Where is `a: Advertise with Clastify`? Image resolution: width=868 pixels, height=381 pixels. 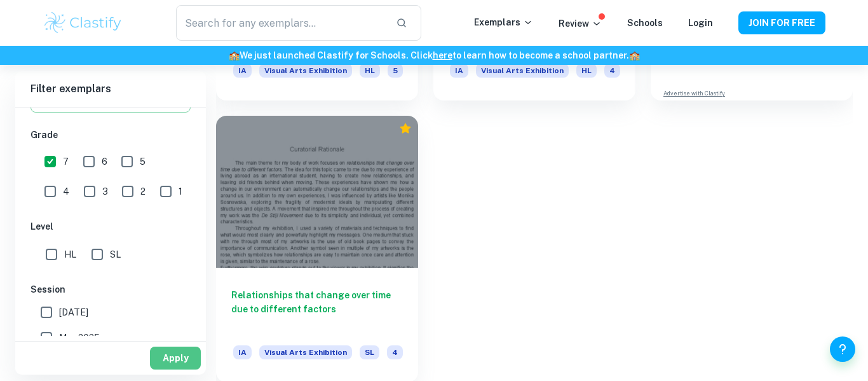 a: Advertise with Clastify is located at coordinates (694, 94).